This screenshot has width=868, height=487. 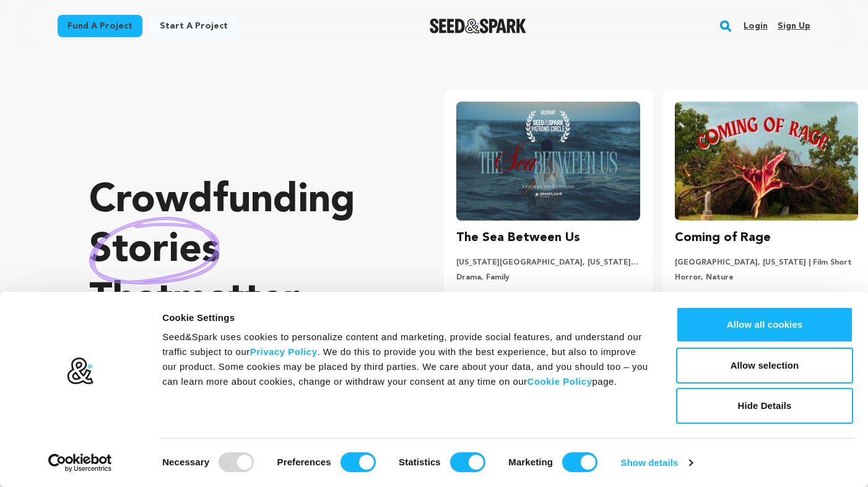 I want to click on strong: Preferences, so click(x=304, y=462).